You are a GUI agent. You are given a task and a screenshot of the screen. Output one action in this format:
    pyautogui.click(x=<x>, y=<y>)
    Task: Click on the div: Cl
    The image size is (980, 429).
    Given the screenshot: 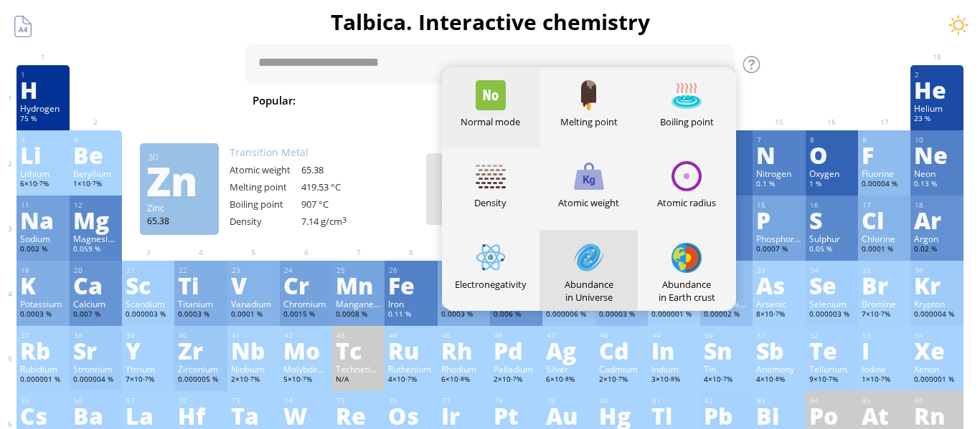 What is the action you would take?
    pyautogui.click(x=883, y=220)
    